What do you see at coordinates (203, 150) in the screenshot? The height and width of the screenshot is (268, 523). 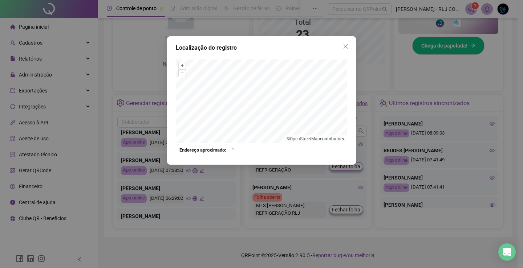 I see `strong: Endereço aproximado:` at bounding box center [203, 150].